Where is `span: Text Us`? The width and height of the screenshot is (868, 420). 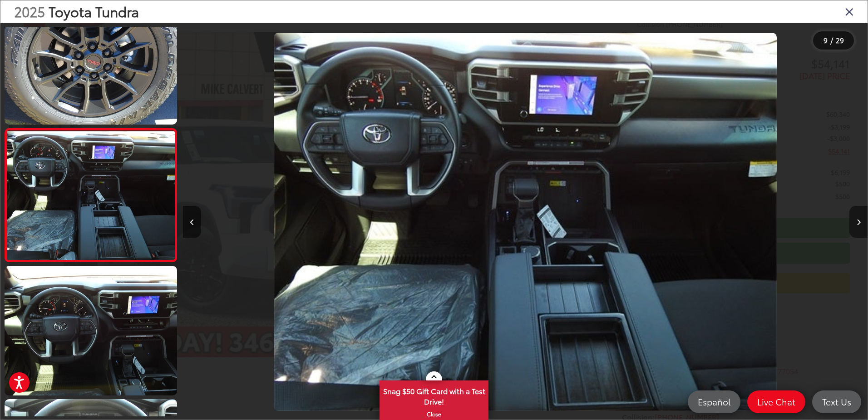 span: Text Us is located at coordinates (837, 401).